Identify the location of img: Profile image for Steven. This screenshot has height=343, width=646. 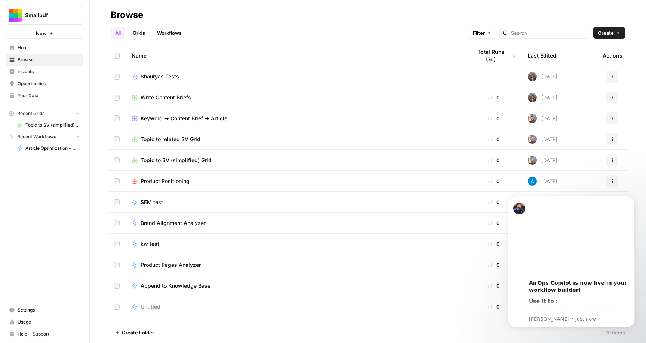
(23, 19).